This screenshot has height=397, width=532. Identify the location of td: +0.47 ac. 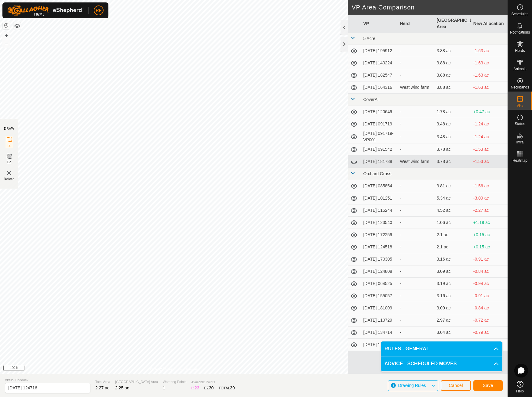
(489, 112).